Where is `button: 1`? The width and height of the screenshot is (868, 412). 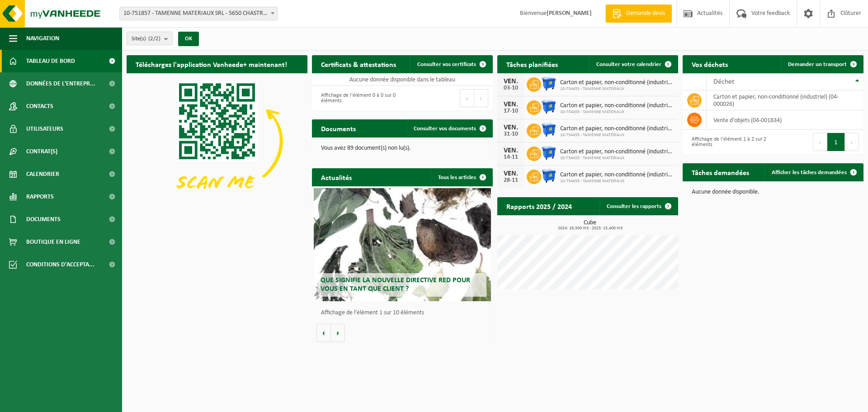 button: 1 is located at coordinates (836, 142).